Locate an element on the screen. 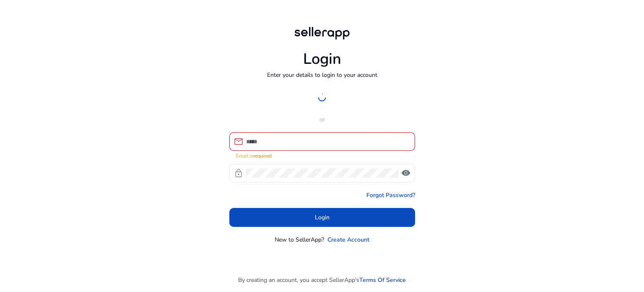 The image size is (644, 292). button: Login is located at coordinates (322, 217).